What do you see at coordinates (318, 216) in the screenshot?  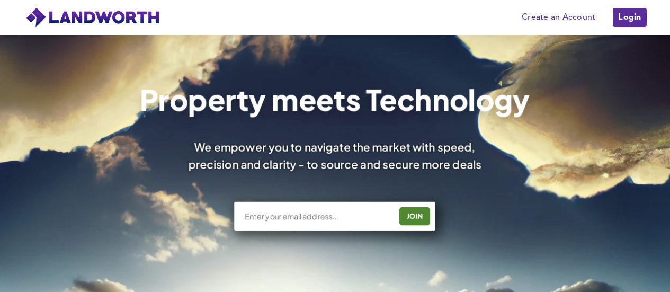 I see `input: Enter your email address...` at bounding box center [318, 216].